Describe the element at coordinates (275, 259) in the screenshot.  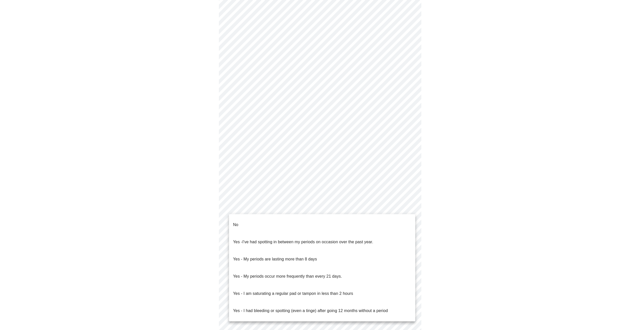
I see `p: Yes - My periods are lasting more than 8 days` at that location.